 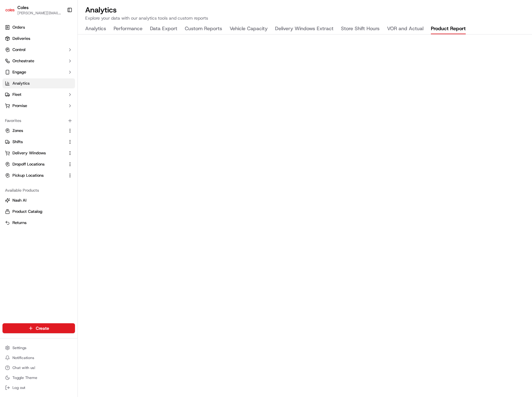 What do you see at coordinates (23, 8) in the screenshot?
I see `button: Coles` at bounding box center [23, 8].